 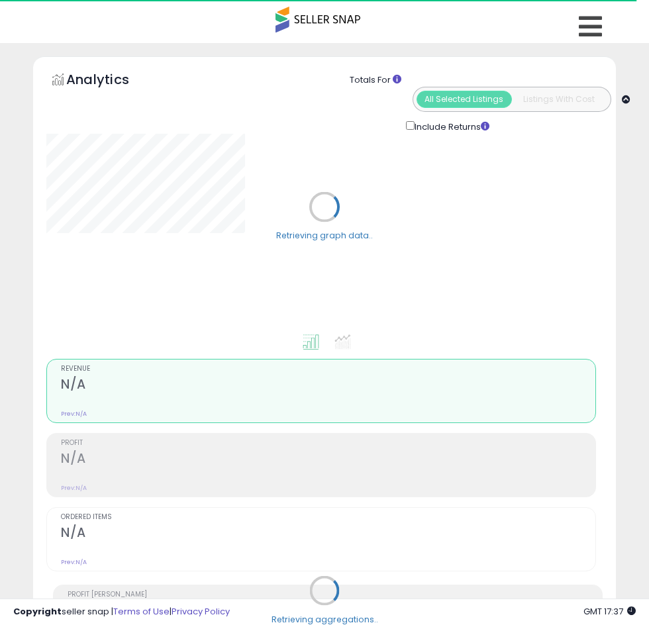 What do you see at coordinates (111, 81) in the screenshot?
I see `h5: Analytics` at bounding box center [111, 81].